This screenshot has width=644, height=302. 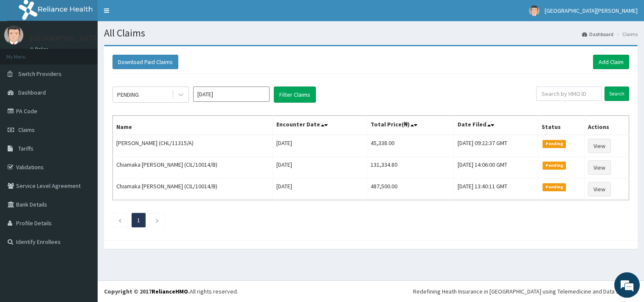 What do you see at coordinates (40, 73) in the screenshot?
I see `span: Switch Providers` at bounding box center [40, 73].